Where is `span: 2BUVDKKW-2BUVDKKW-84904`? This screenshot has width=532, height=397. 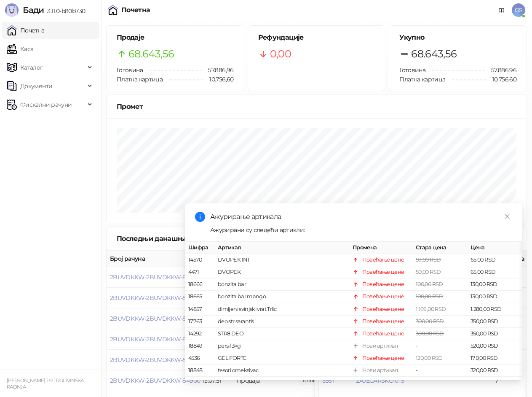
span: 2BUVDKKW-2BUVDKKW-84904 is located at coordinates (155, 298).